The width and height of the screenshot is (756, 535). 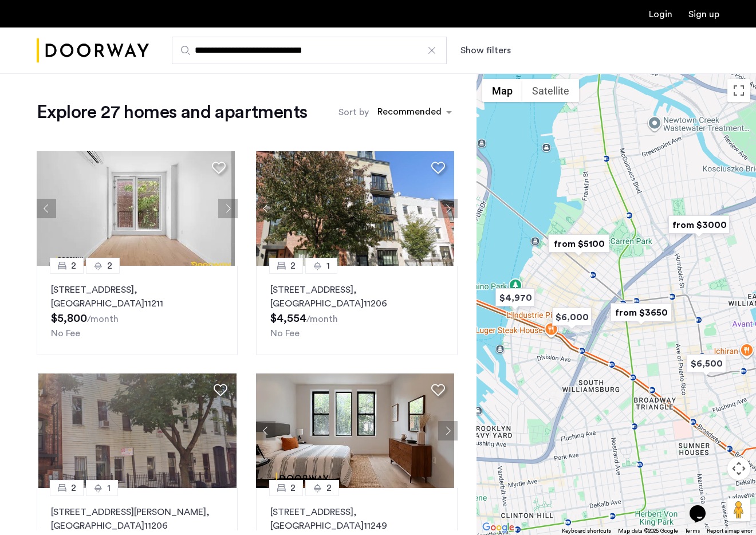 I want to click on div: Recommended, so click(x=408, y=113).